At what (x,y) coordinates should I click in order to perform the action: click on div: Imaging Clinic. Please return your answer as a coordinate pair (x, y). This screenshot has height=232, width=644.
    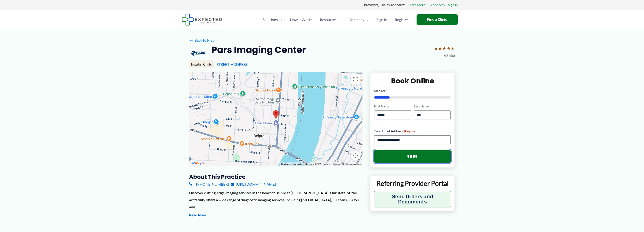
    Looking at the image, I should click on (201, 64).